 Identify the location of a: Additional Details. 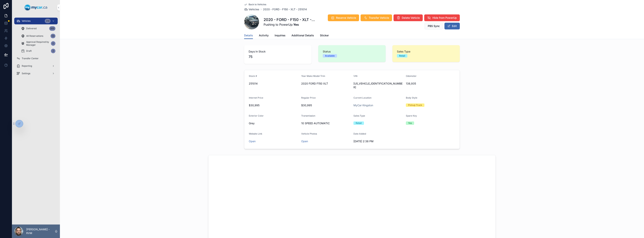
(303, 36).